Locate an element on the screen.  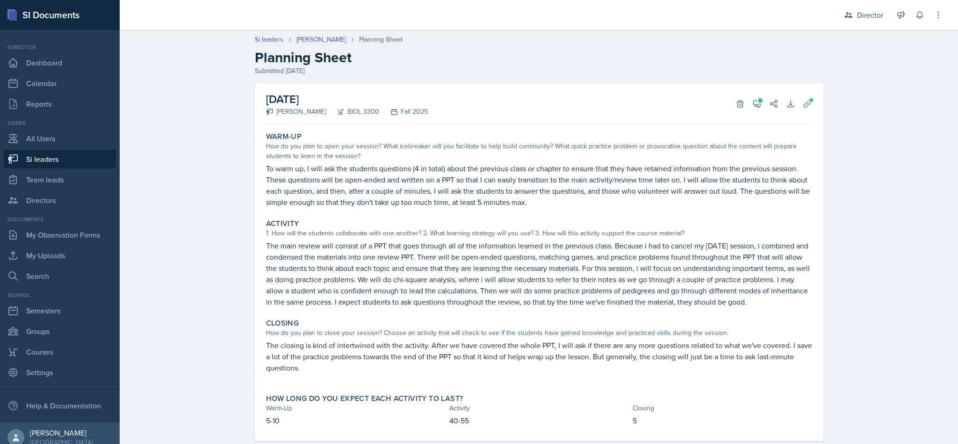
div: BIOL 3300 is located at coordinates (352, 111).